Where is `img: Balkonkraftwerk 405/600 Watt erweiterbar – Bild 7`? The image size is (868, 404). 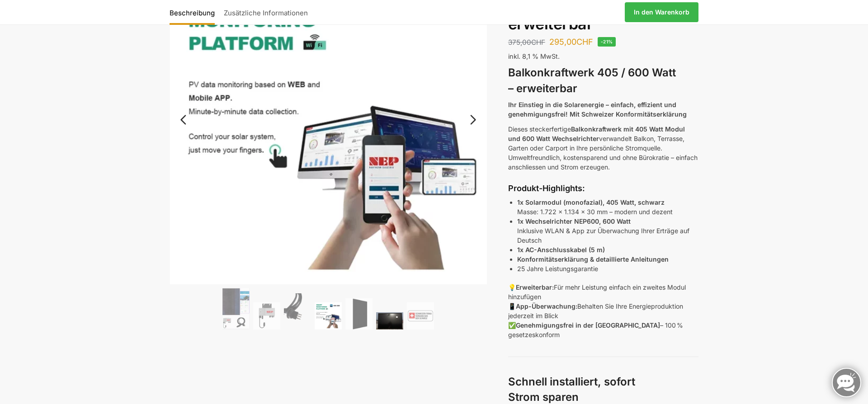 img: Balkonkraftwerk 405/600 Watt erweiterbar – Bild 7 is located at coordinates (420, 316).